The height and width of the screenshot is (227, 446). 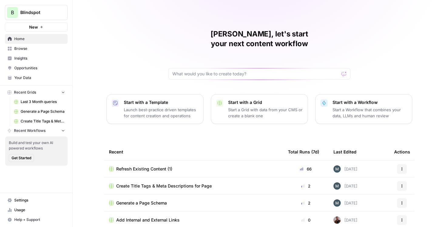 I want to click on span: Opportunities, so click(x=39, y=68).